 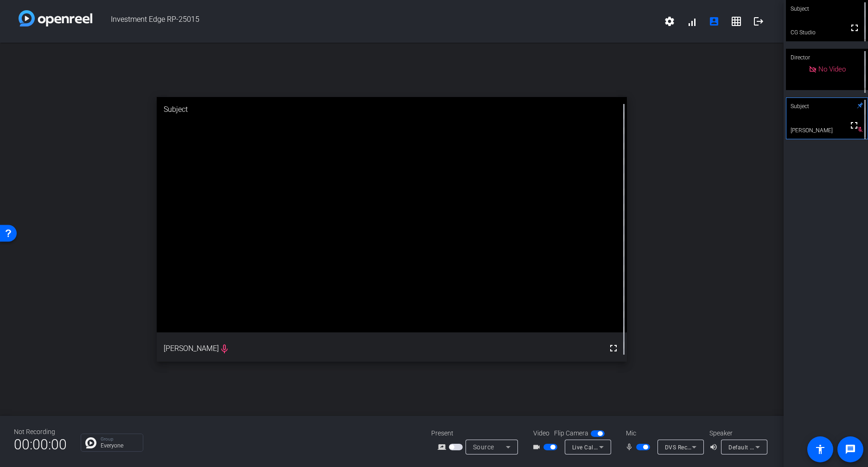 I want to click on span: Source, so click(x=484, y=447).